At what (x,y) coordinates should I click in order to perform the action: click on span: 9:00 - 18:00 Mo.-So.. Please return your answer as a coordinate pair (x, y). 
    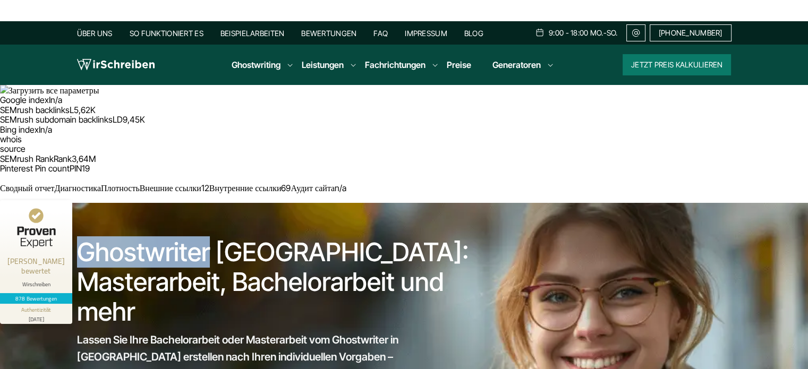
    Looking at the image, I should click on (584, 33).